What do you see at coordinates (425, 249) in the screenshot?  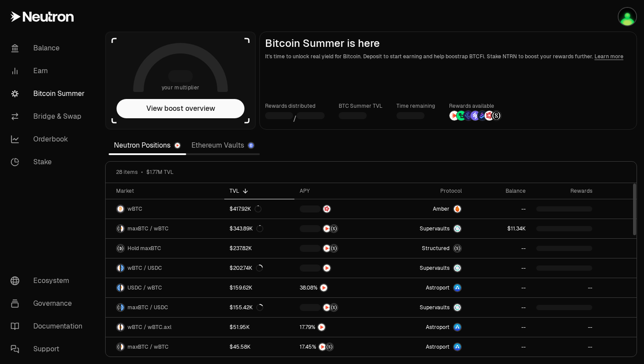 I see `a: StructuredmaxBTC` at bounding box center [425, 249].